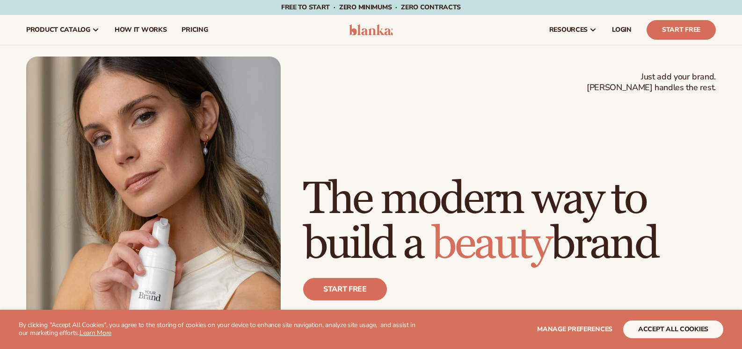 Image resolution: width=742 pixels, height=349 pixels. Describe the element at coordinates (371, 30) in the screenshot. I see `a: logo` at that location.